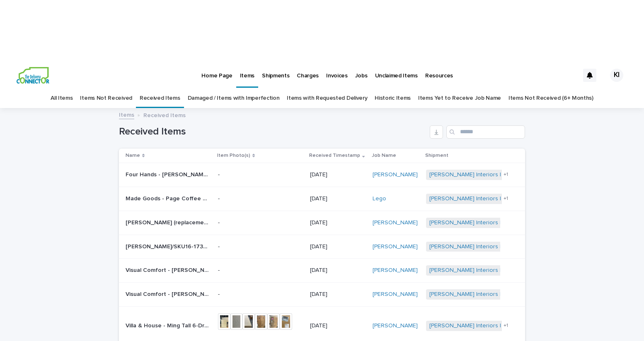  I want to click on a: Charges, so click(307, 75).